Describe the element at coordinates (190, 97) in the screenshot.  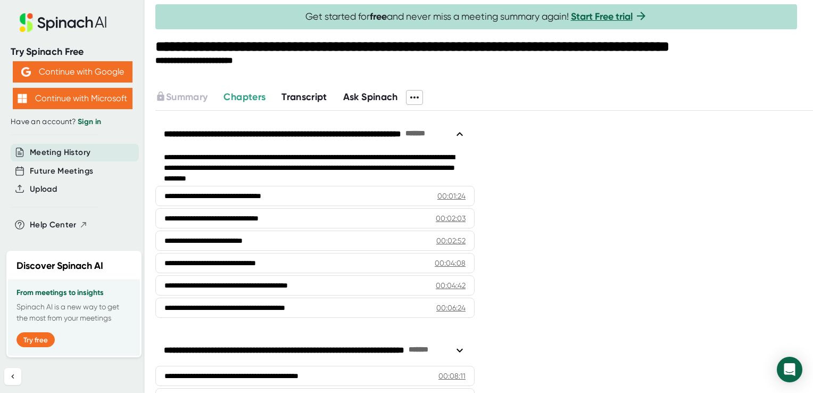
I see `div: Upgrade to access` at that location.